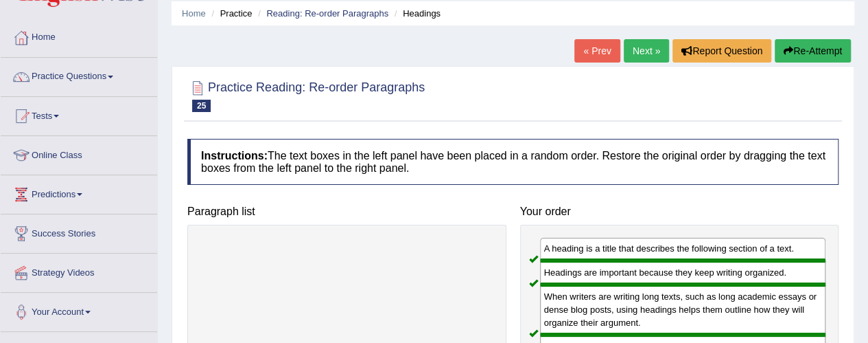 This screenshot has height=343, width=868. I want to click on div: Headings are important because they keep writing organized., so click(682, 272).